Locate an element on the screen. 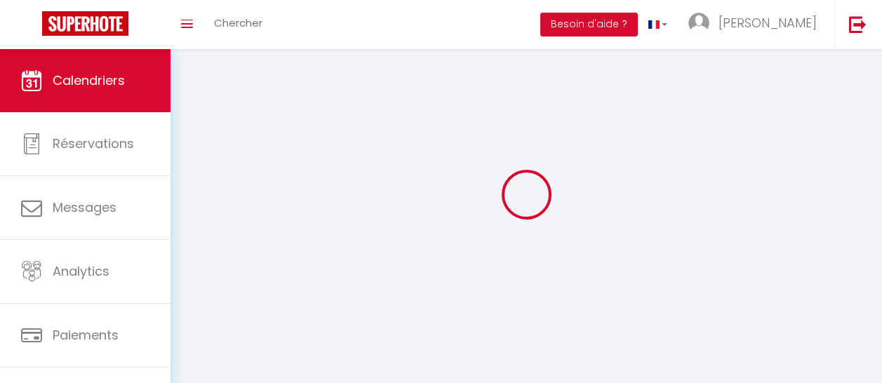 The image size is (882, 383). span: Analytics is located at coordinates (81, 271).